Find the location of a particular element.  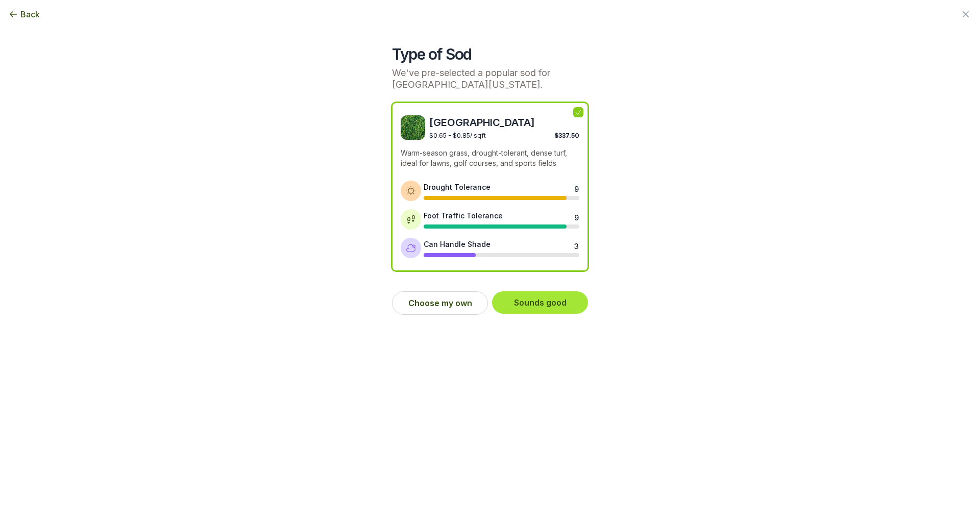

button: Back is located at coordinates (24, 15).